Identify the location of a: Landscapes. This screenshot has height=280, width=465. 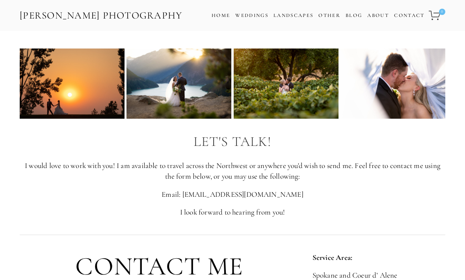
(293, 15).